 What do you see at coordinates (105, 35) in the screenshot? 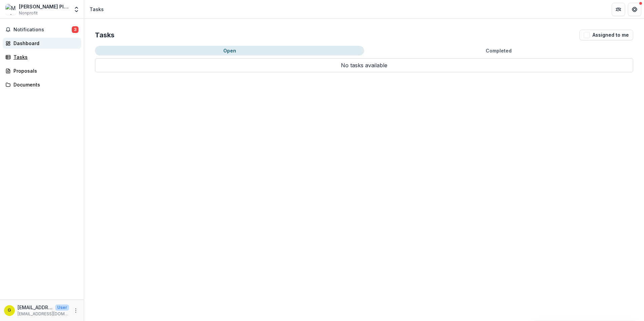
I see `h2: Tasks` at bounding box center [105, 35].